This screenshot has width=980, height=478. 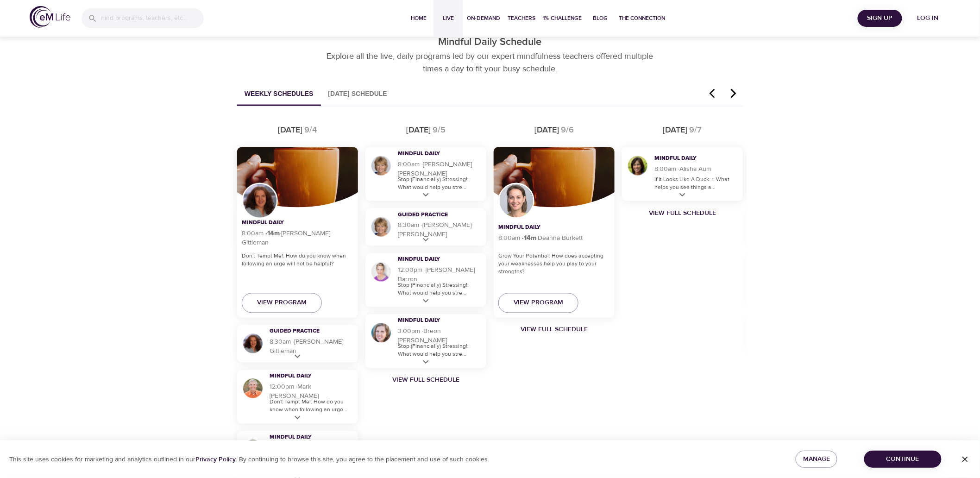 I want to click on button: Log in, so click(x=928, y=18).